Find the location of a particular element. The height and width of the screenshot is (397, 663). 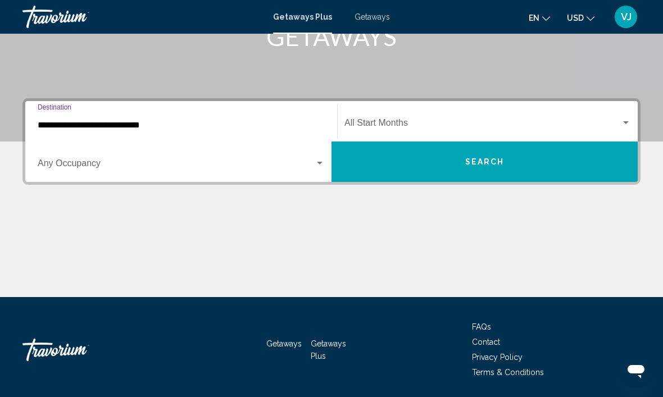

span: Contact is located at coordinates (486, 342).